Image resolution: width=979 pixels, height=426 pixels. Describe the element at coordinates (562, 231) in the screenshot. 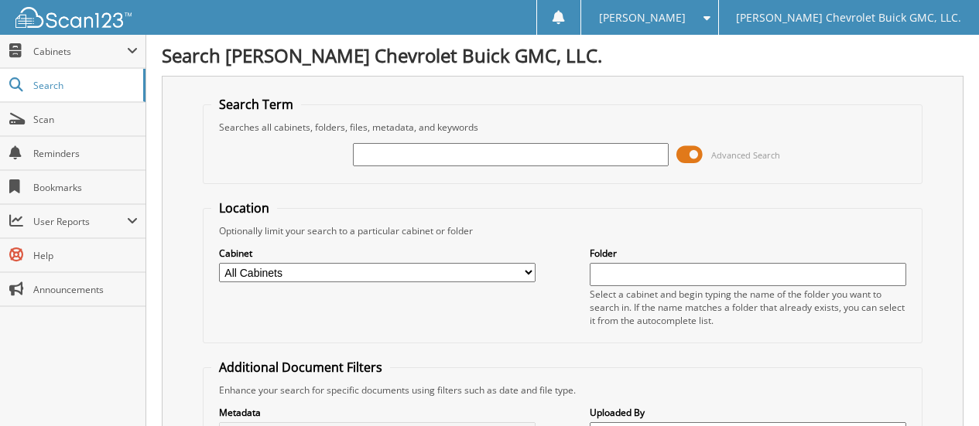

I see `div: Optionally limit your search to a particular cabinet or folder` at that location.